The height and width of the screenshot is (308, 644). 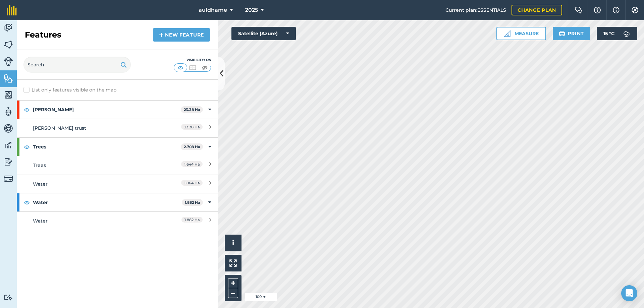 I want to click on span: Current plan : ESSENTIALS, so click(x=475, y=10).